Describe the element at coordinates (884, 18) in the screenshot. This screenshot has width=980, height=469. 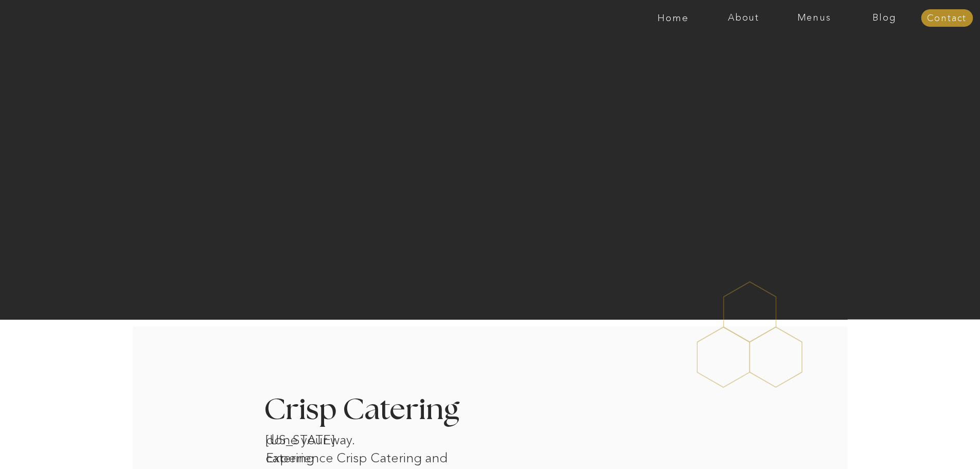
I see `nav: Blog` at that location.